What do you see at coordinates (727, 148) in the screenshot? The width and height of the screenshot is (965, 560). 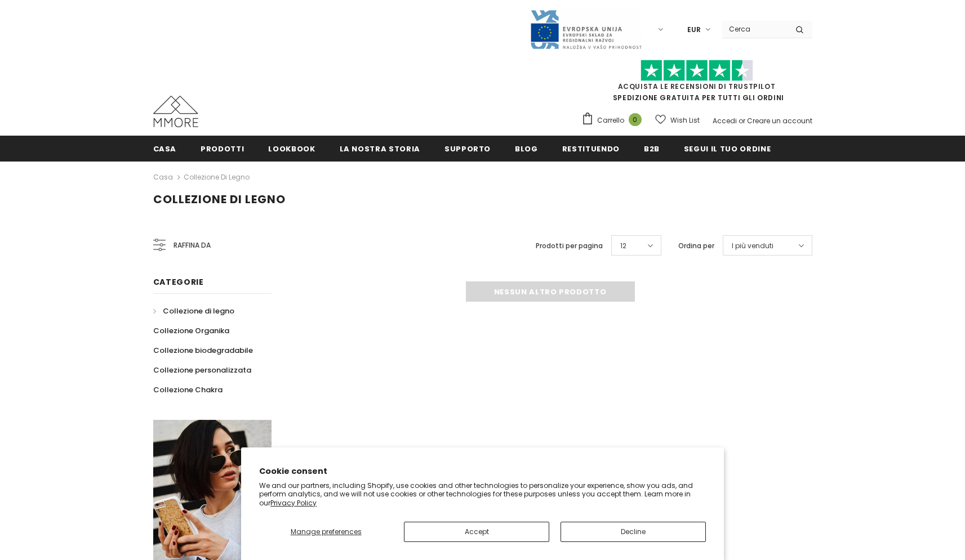 I see `span: Segui il tuo ordine` at bounding box center [727, 148].